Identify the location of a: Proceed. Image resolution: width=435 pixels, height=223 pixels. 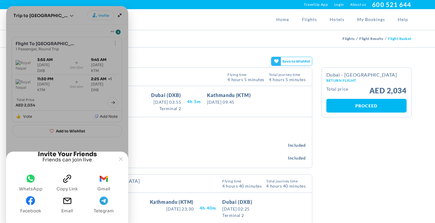
(366, 106).